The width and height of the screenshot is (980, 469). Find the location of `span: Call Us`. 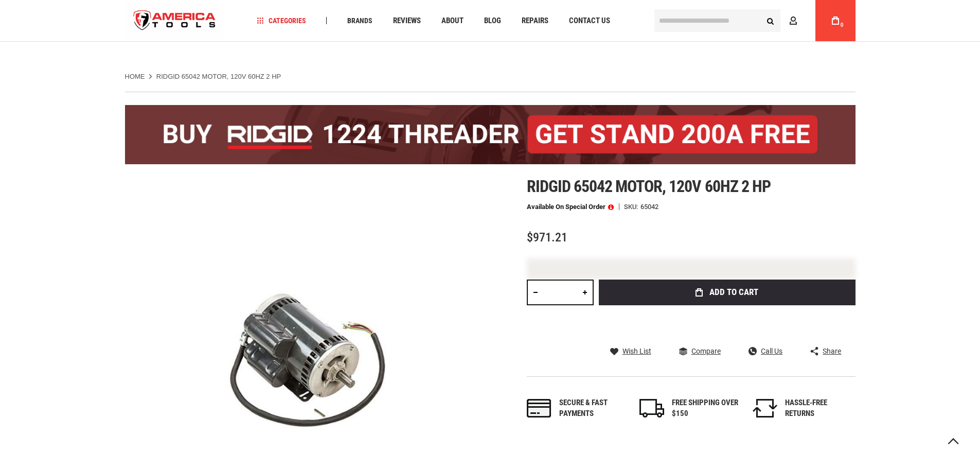

span: Call Us is located at coordinates (772, 351).